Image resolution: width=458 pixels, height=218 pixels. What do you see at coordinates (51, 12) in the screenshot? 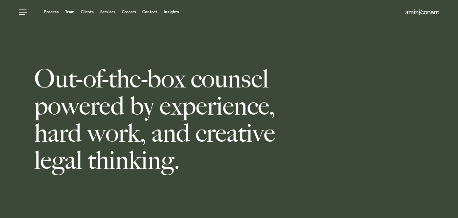
I see `a: Process` at bounding box center [51, 12].